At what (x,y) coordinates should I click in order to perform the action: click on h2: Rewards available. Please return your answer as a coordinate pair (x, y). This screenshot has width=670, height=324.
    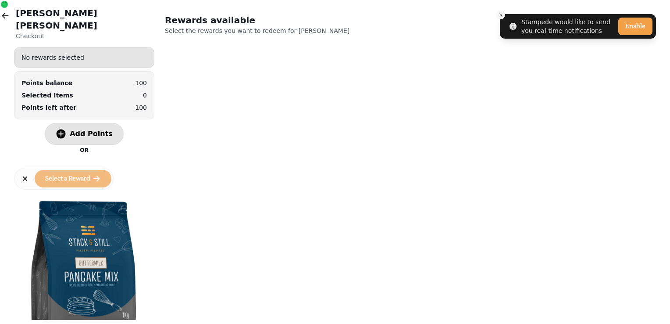
    Looking at the image, I should click on (249, 20).